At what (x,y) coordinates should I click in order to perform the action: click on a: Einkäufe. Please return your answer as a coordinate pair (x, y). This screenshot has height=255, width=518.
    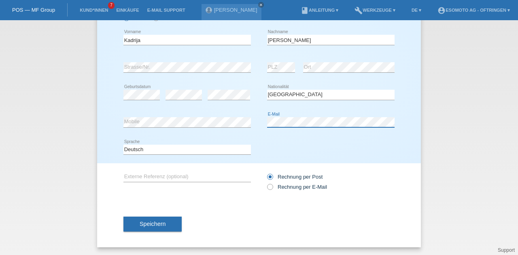
    Looking at the image, I should click on (127, 10).